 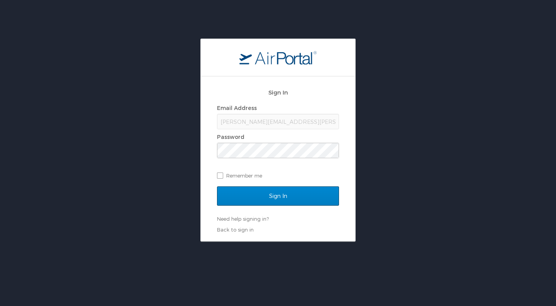 What do you see at coordinates (237, 108) in the screenshot?
I see `label: Email Address` at bounding box center [237, 108].